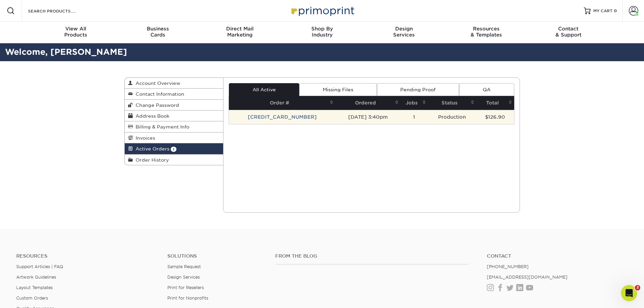  What do you see at coordinates (151, 116) in the screenshot?
I see `span: Address Book` at bounding box center [151, 116].